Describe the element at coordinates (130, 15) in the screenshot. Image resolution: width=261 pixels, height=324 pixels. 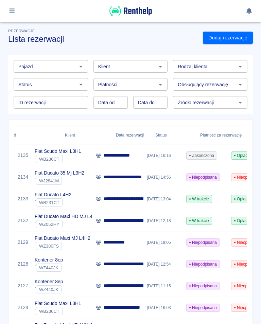
I see `a: Renthelp logo` at that location.